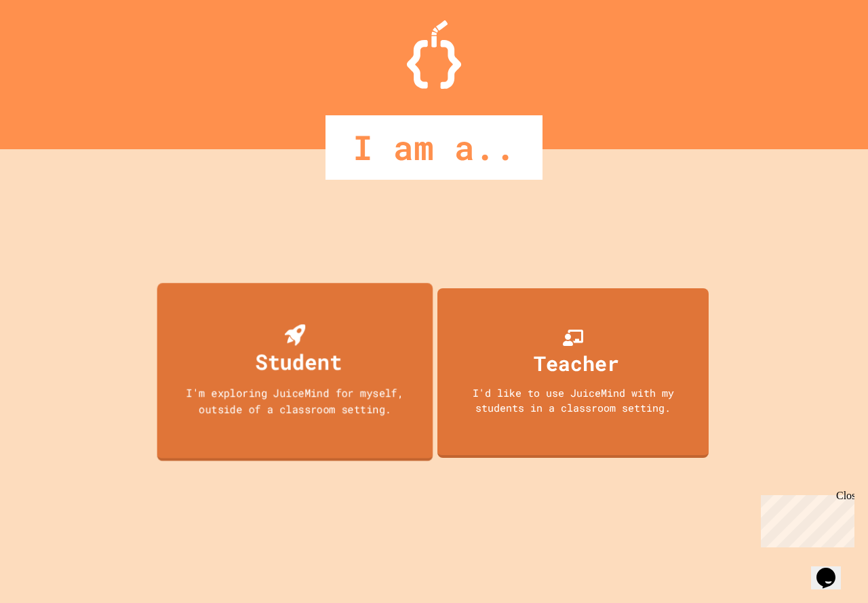 Image resolution: width=868 pixels, height=603 pixels. Describe the element at coordinates (576, 363) in the screenshot. I see `div: Teacher` at that location.